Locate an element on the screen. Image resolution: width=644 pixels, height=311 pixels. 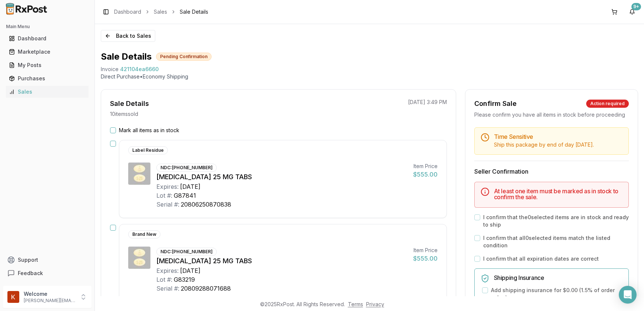
a: My Posts is located at coordinates (47, 65).